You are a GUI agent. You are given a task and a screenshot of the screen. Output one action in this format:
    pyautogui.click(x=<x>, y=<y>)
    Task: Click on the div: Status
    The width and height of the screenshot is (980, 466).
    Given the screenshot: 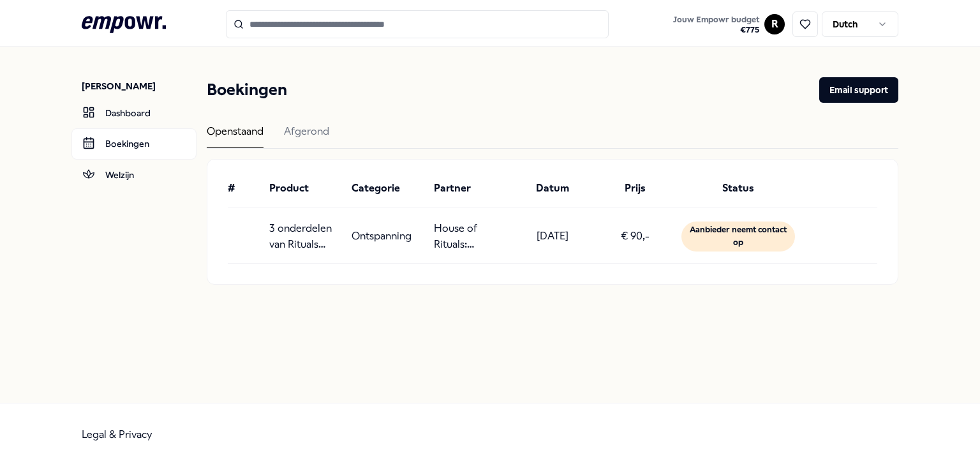 What is the action you would take?
    pyautogui.click(x=738, y=189)
    